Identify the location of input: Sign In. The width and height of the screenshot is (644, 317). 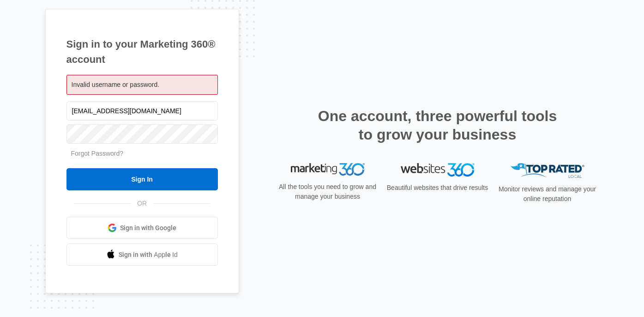
(143, 179).